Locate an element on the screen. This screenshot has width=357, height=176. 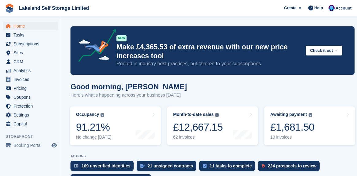
a: Awaiting payment £1,681.50 10 invoices is located at coordinates (309, 125).